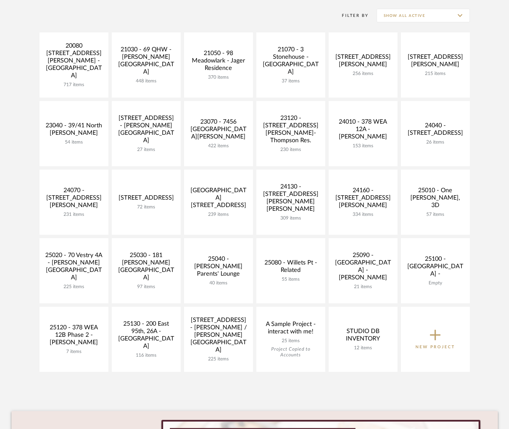 The height and width of the screenshot is (429, 509). I want to click on div: Filter By, so click(351, 16).